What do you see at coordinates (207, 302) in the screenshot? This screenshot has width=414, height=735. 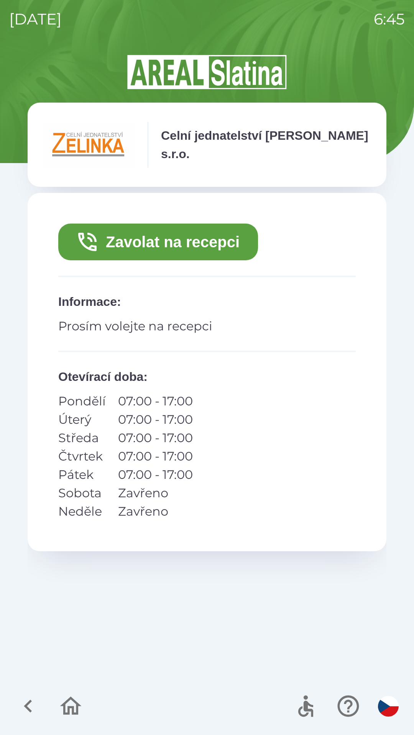 I see `p: Informace :` at bounding box center [207, 302].